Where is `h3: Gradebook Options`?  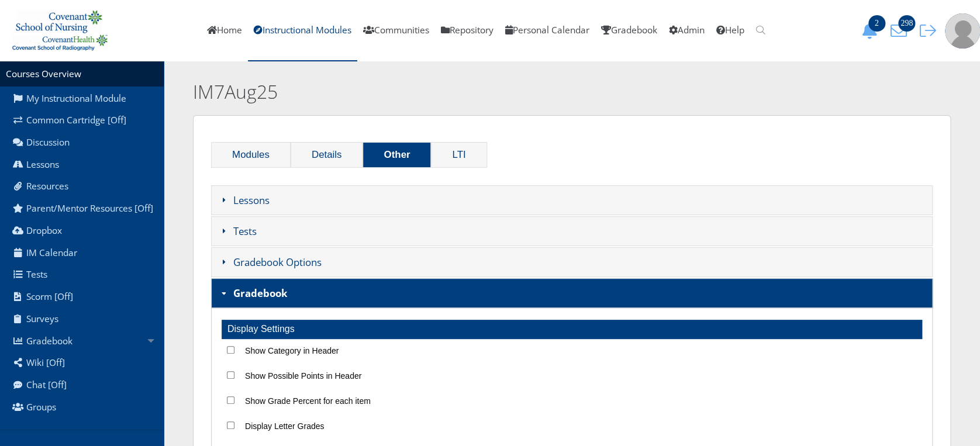
h3: Gradebook Options is located at coordinates (572, 263).